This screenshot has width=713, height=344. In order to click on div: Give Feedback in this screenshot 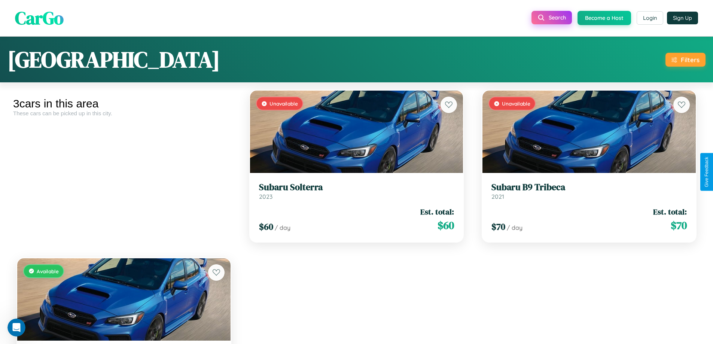, I will do `click(707, 172)`.